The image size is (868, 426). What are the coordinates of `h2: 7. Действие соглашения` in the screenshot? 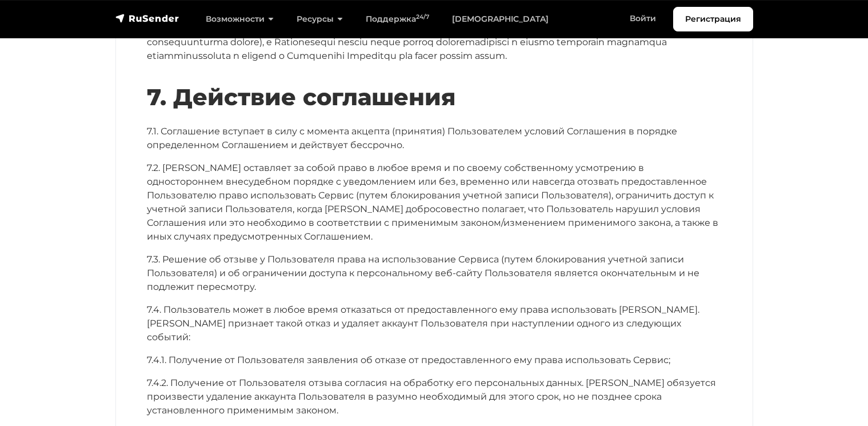 It's located at (434, 98).